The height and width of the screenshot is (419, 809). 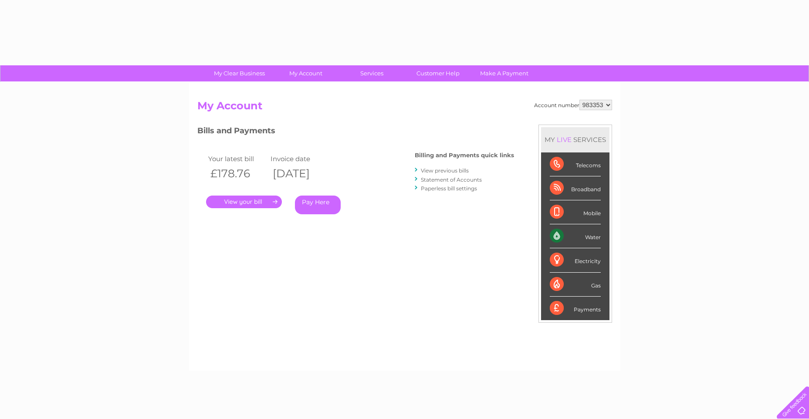 I want to click on td: Your latest bill, so click(x=237, y=159).